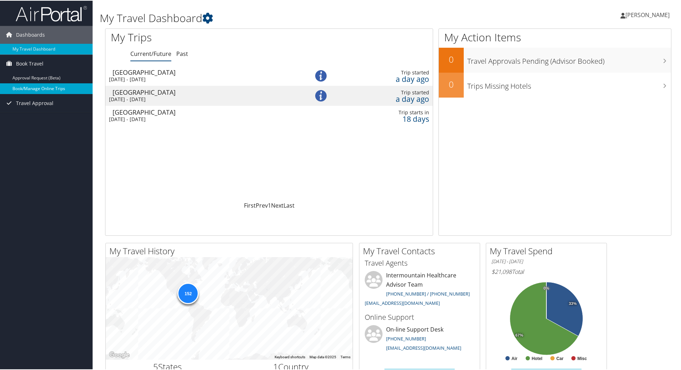 The height and width of the screenshot is (370, 681). Describe the element at coordinates (277, 205) in the screenshot. I see `a: Next` at that location.